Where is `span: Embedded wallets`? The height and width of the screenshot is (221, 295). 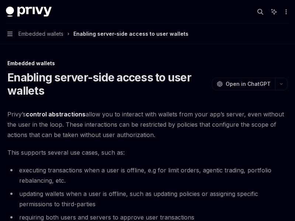 span: Embedded wallets is located at coordinates (41, 34).